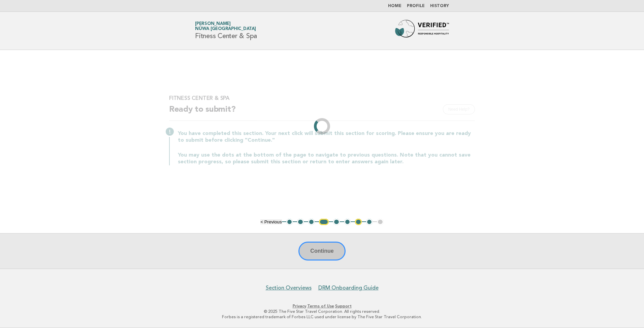 The image size is (644, 328). What do you see at coordinates (322, 98) in the screenshot?
I see `h3: Fitness Center & Spa` at bounding box center [322, 98].